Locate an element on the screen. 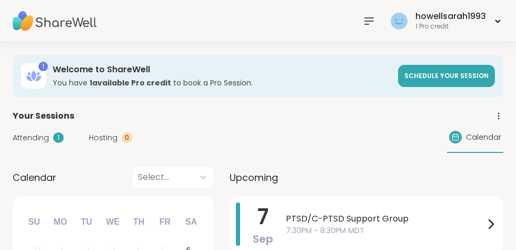 The width and height of the screenshot is (516, 250). span: Schedule your session is located at coordinates (447, 75).